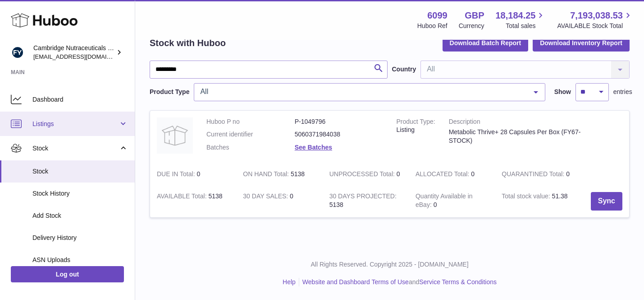 The height and width of the screenshot is (300, 644). Describe the element at coordinates (169, 91) in the screenshot. I see `label: Product Type` at that location.